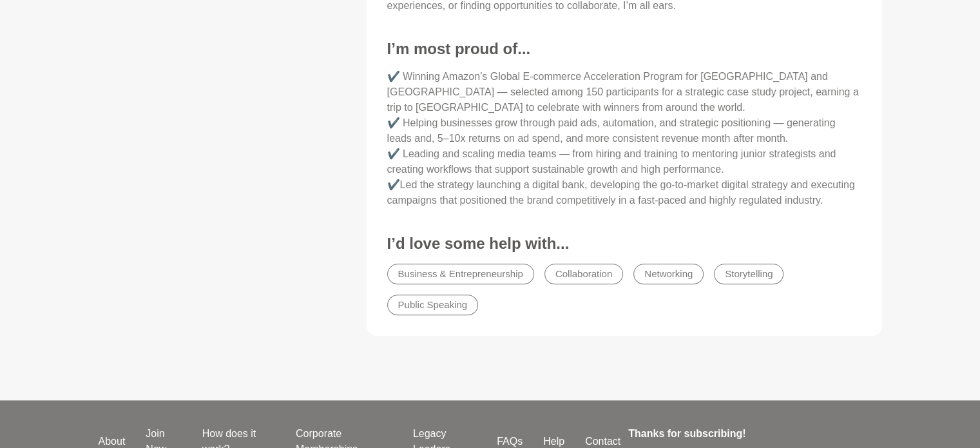 The width and height of the screenshot is (980, 448). Describe the element at coordinates (624, 244) in the screenshot. I see `h3: I’d love some help with...` at that location.